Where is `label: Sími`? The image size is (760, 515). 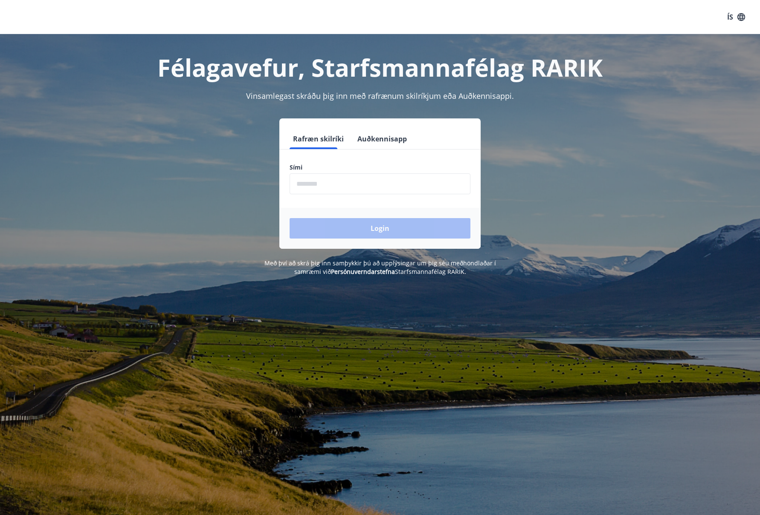 label: Sími is located at coordinates (380, 168).